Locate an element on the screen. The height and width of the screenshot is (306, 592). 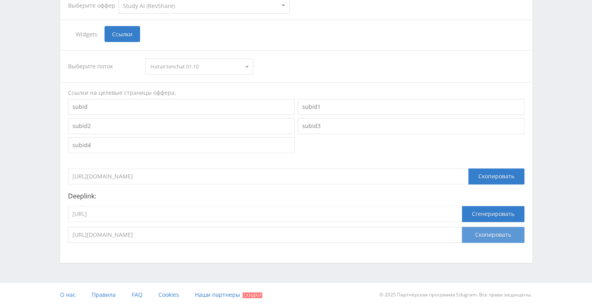
span: О нас is located at coordinates (68, 294).